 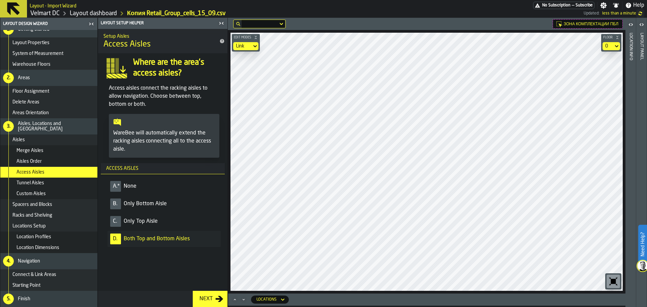 What do you see at coordinates (29, 226) in the screenshot?
I see `span: Locations Setup` at bounding box center [29, 226].